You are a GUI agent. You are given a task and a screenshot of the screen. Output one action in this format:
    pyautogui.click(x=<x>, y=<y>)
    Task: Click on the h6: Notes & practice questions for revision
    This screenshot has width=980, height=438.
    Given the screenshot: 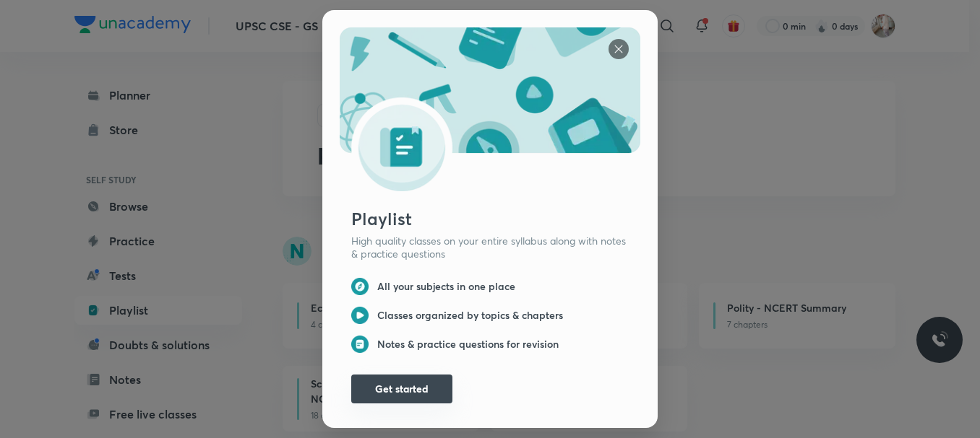 What is the action you would take?
    pyautogui.click(x=468, y=345)
    